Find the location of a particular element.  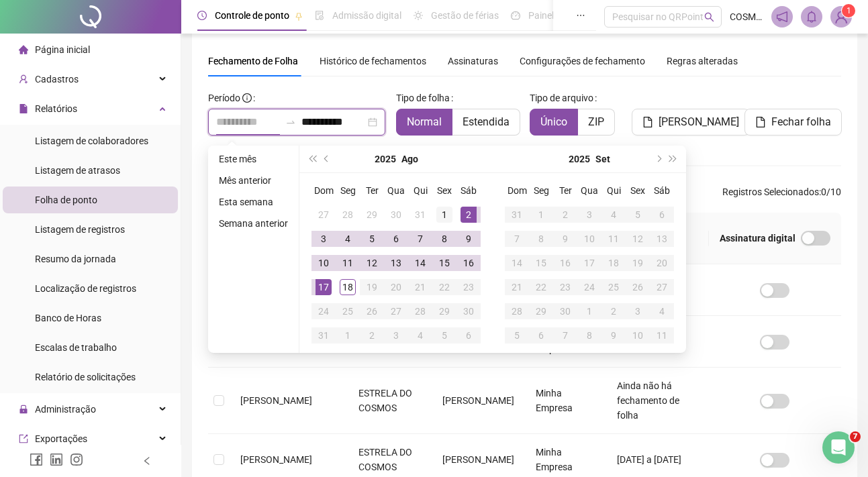

span: Painel do DP is located at coordinates (555, 15).